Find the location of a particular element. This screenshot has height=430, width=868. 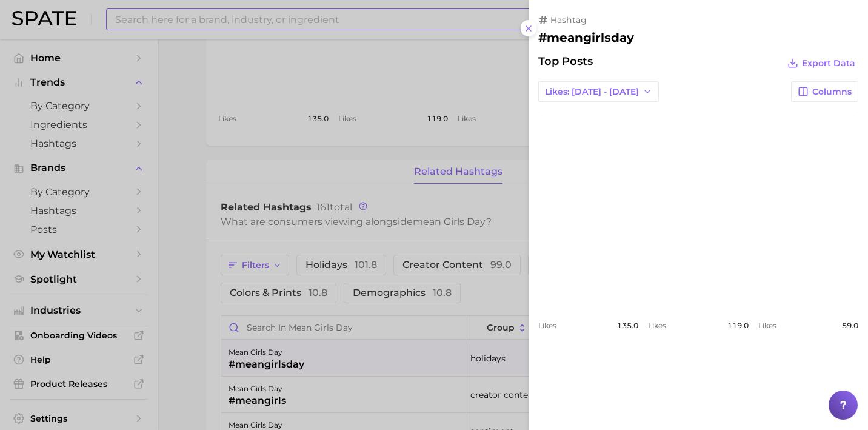

button: Columns is located at coordinates (824, 91).